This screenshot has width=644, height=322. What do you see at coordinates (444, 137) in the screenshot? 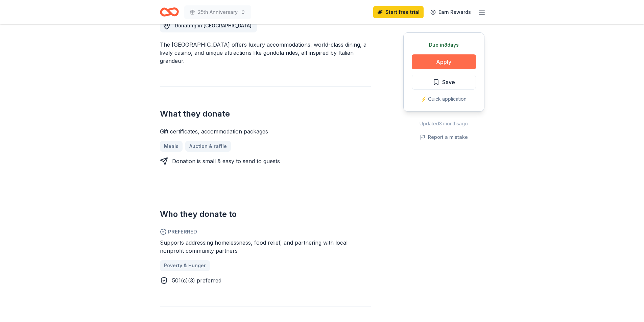
I see `button: Report a mistake` at bounding box center [444, 137].